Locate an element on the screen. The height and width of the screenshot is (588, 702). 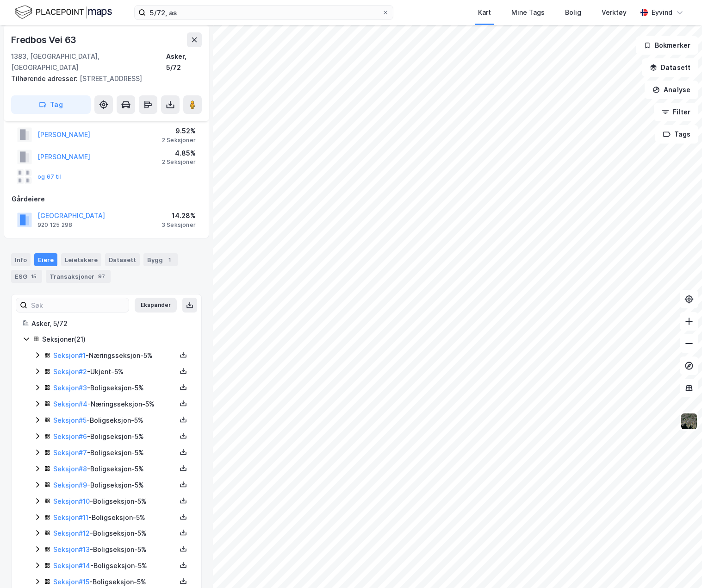
div: Kart is located at coordinates (485, 13).